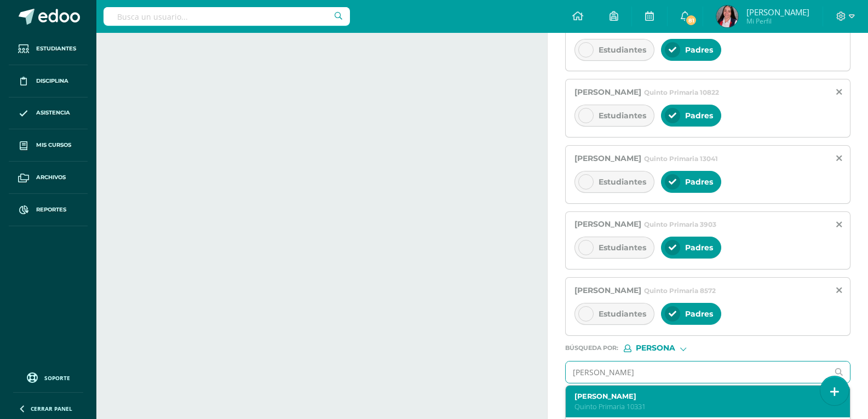 The image size is (868, 419). What do you see at coordinates (702, 406) in the screenshot?
I see `p: Quinto Primaria 10331` at bounding box center [702, 406].